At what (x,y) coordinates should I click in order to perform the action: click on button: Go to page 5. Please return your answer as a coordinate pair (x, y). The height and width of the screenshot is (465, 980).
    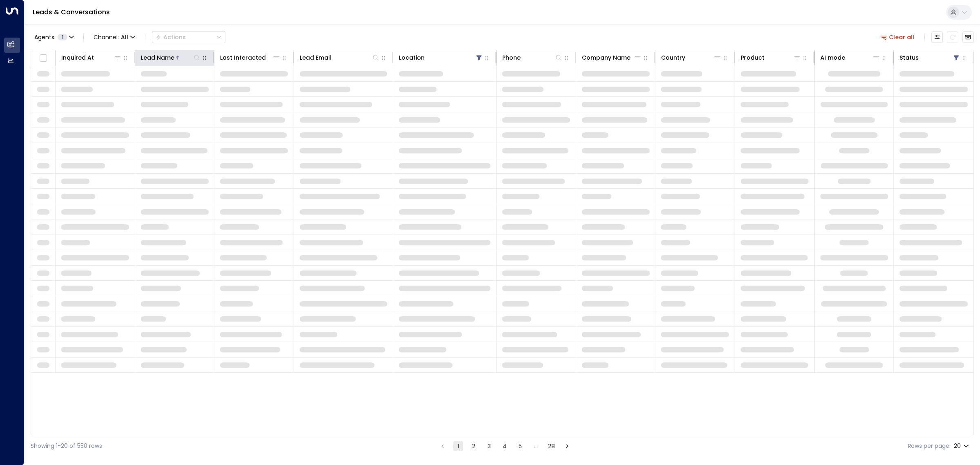
    Looking at the image, I should click on (520, 446).